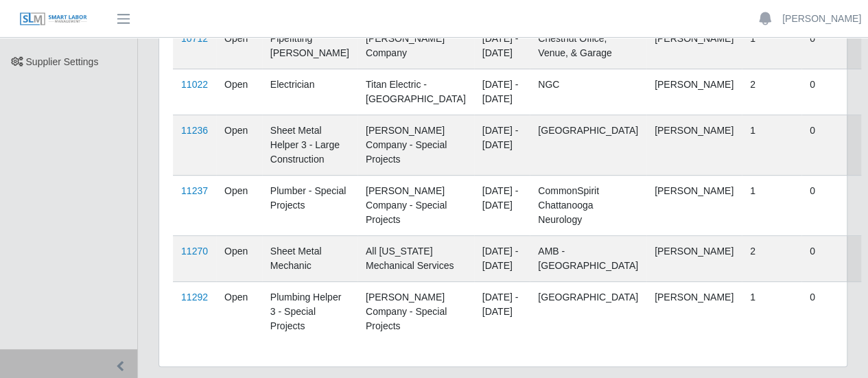 The image size is (868, 378). I want to click on td: Plumbing Helper 3 - Special Projects, so click(310, 312).